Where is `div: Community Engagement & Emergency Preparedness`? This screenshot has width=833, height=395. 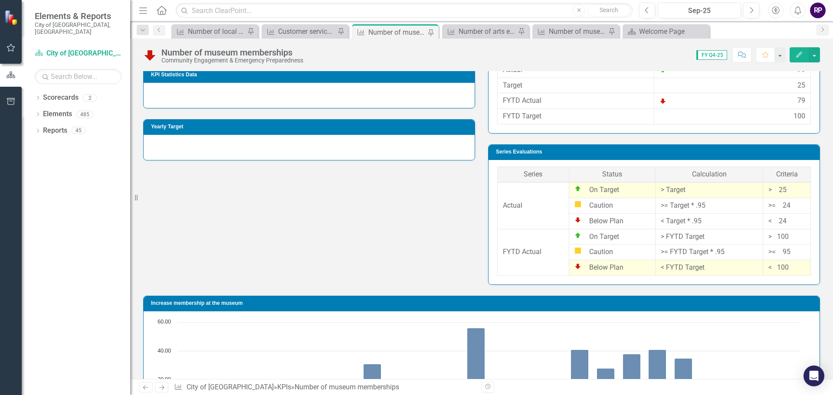 div: Community Engagement & Emergency Preparedness is located at coordinates (232, 60).